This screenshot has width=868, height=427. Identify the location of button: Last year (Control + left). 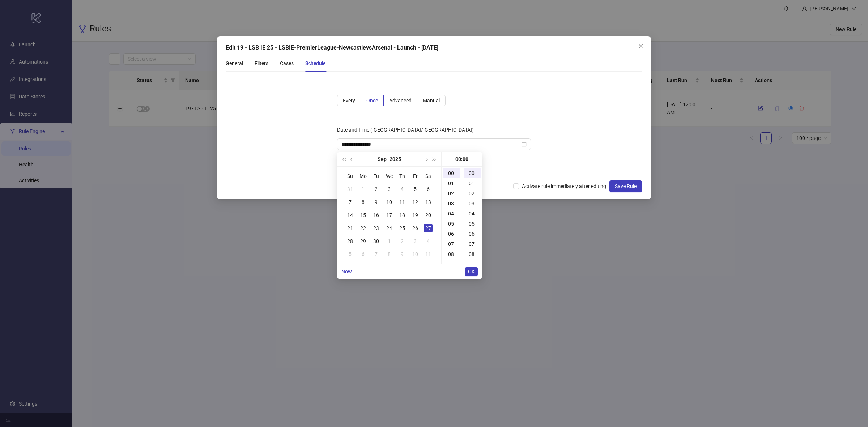
(344, 159).